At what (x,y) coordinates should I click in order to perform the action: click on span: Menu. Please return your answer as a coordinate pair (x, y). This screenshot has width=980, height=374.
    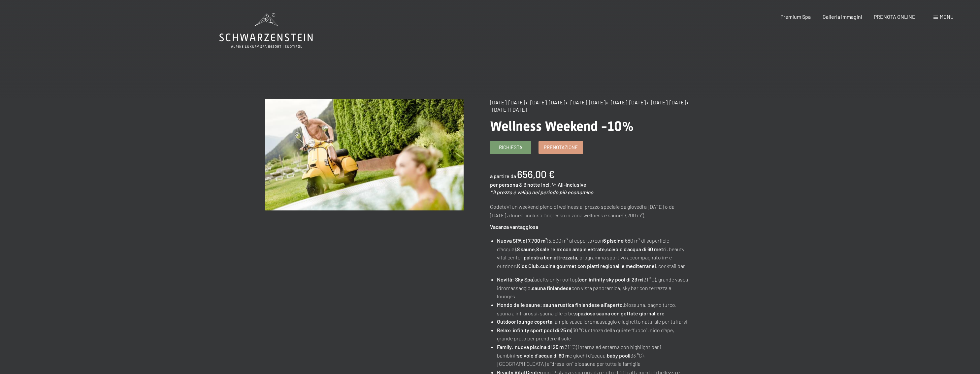
    Looking at the image, I should click on (946, 16).